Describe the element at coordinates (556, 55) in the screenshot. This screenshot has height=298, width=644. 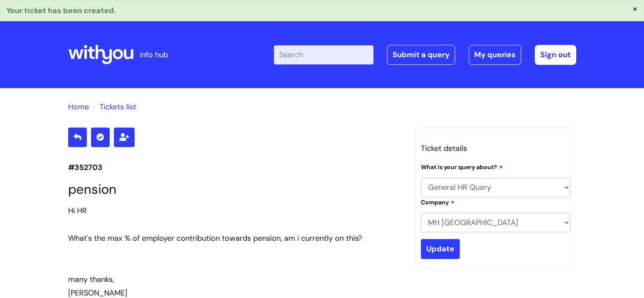
I see `a: Sign out` at that location.